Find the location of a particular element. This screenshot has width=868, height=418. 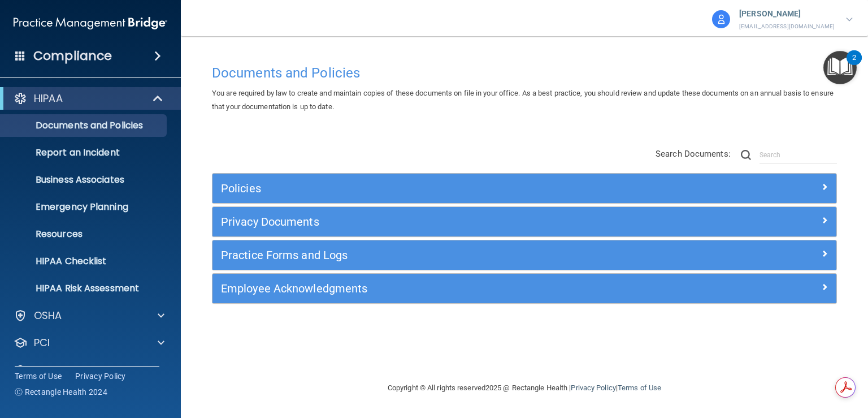

a: OSHA is located at coordinates (89, 316).